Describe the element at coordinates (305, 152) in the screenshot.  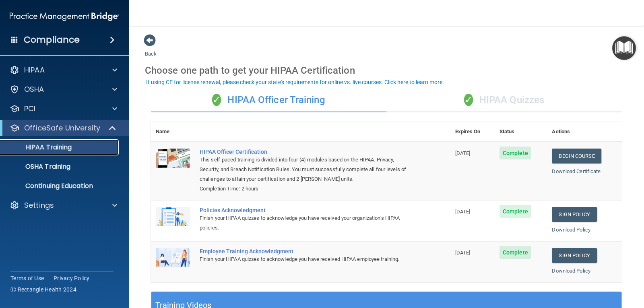
I see `a: HIPAA Officer Certification` at that location.